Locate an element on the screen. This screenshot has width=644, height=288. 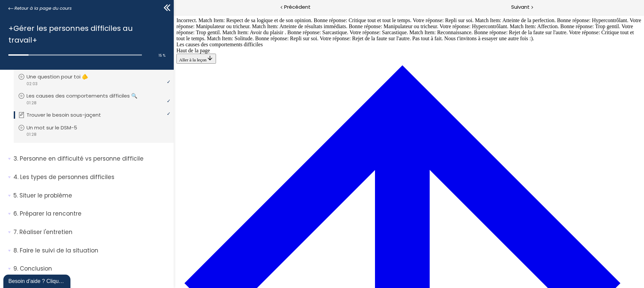
p: Conclusion is located at coordinates (91, 268).